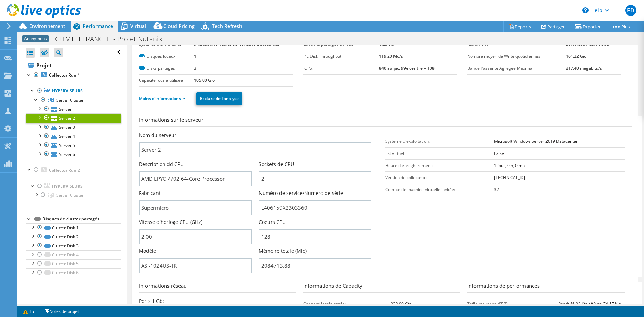 The height and width of the screenshot is (317, 644). Describe the element at coordinates (347, 303) in the screenshot. I see `td: Capacité locale totale:` at that location.